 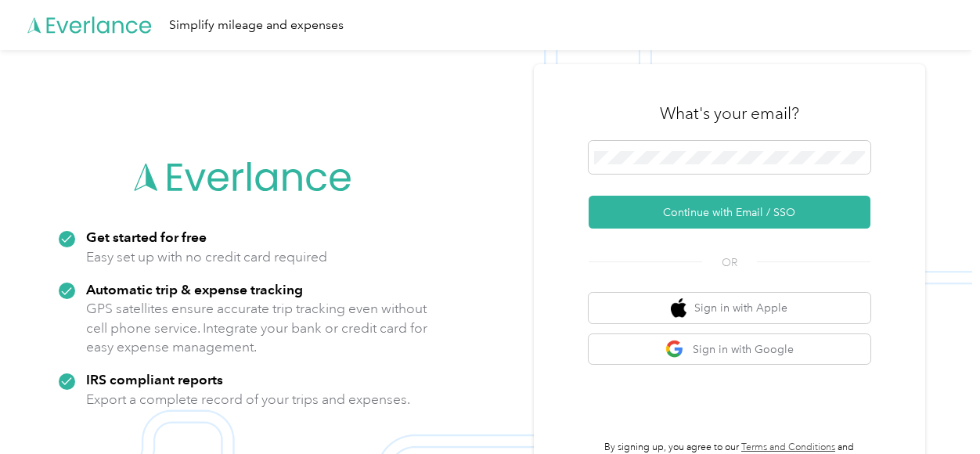 What do you see at coordinates (257, 328) in the screenshot?
I see `p: GPS satellites ensure accurate trip tracking even without cell phone service. Integrate your bank...` at bounding box center [257, 328].